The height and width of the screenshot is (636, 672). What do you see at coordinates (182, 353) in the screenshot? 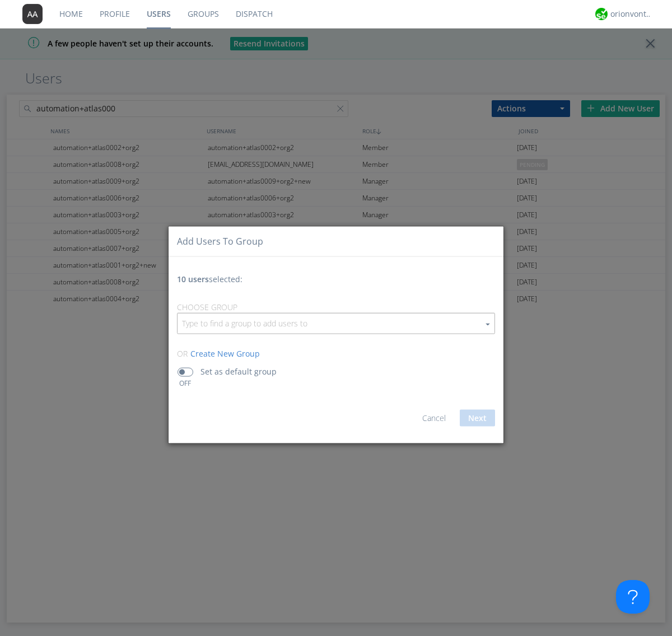
I see `span: or` at bounding box center [182, 353].